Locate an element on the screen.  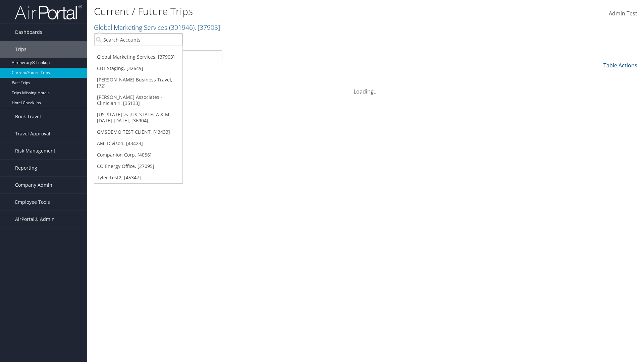
a: GMSDEMO TEST CLIENT, [43433] is located at coordinates (138, 132).